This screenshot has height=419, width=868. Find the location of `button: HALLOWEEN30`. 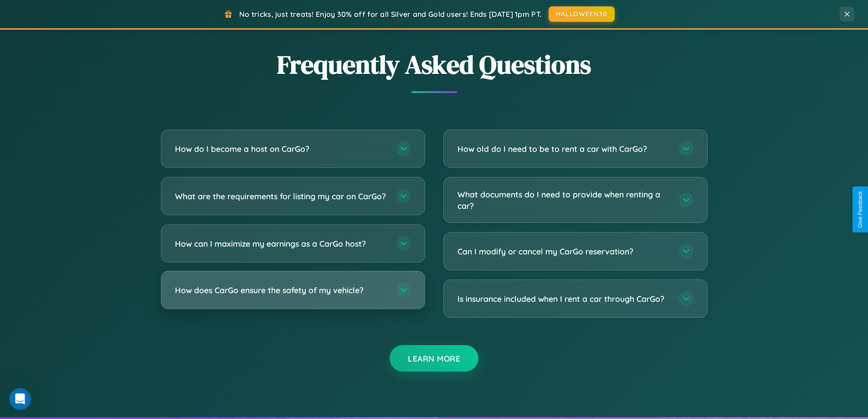

button: HALLOWEEN30 is located at coordinates (582, 14).